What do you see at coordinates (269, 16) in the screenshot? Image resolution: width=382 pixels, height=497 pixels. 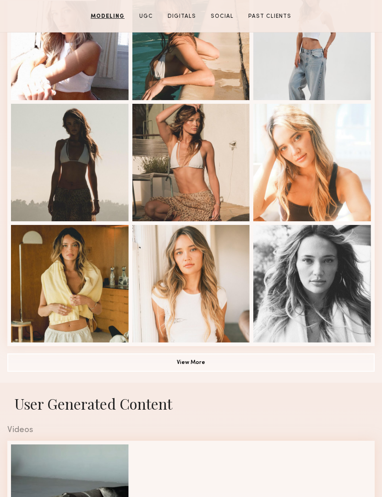 I see `a: Past Clients` at bounding box center [269, 16].